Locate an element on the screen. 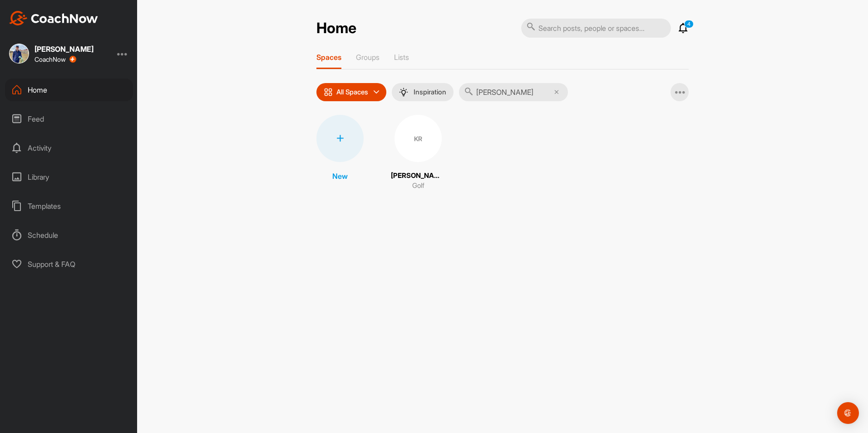  input: Search... is located at coordinates (514, 92).